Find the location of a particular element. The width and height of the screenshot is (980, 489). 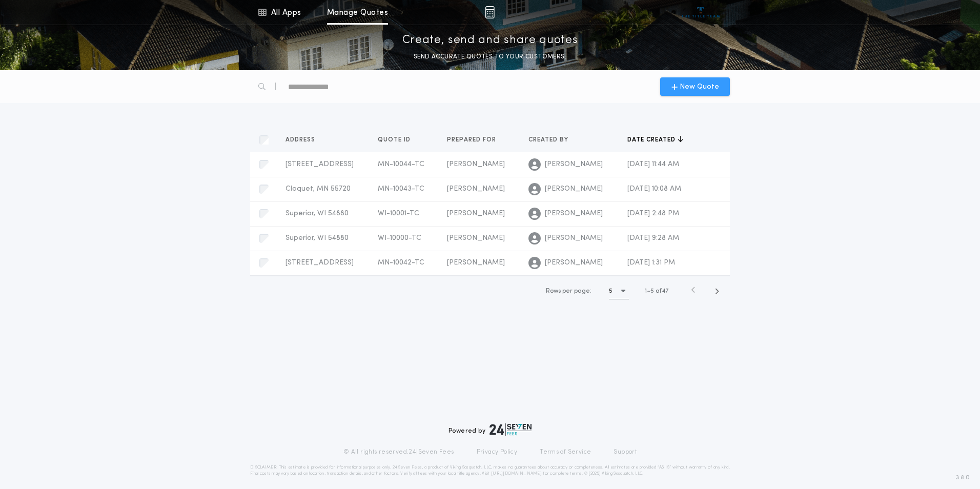

a: Terms of Service is located at coordinates (565, 452).